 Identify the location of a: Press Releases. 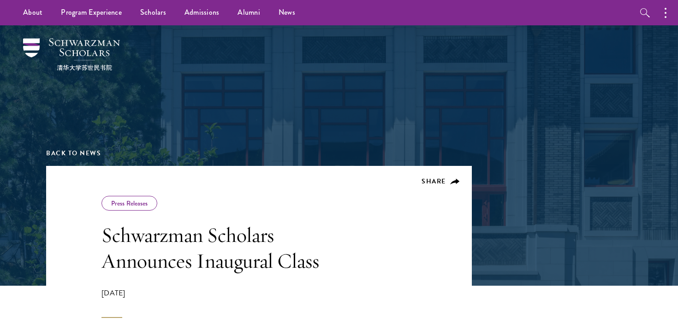
(129, 203).